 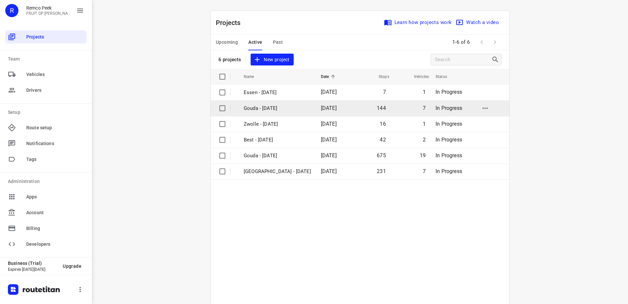 I want to click on span: 42, so click(x=383, y=139).